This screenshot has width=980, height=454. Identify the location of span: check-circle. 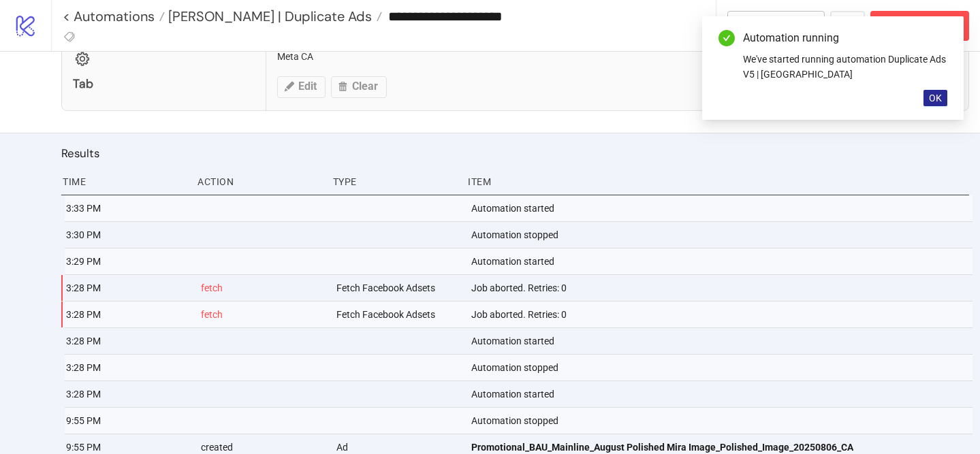
(726, 38).